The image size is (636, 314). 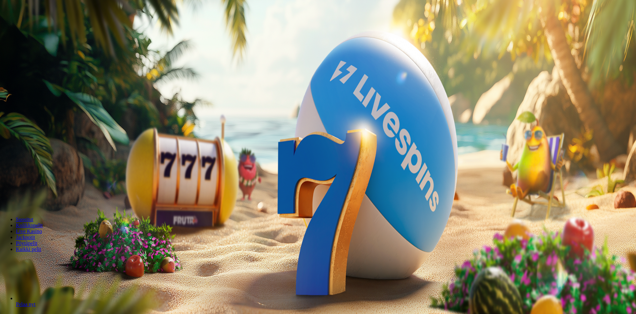 What do you see at coordinates (29, 249) in the screenshot?
I see `a: Kaikki pelit` at bounding box center [29, 249].